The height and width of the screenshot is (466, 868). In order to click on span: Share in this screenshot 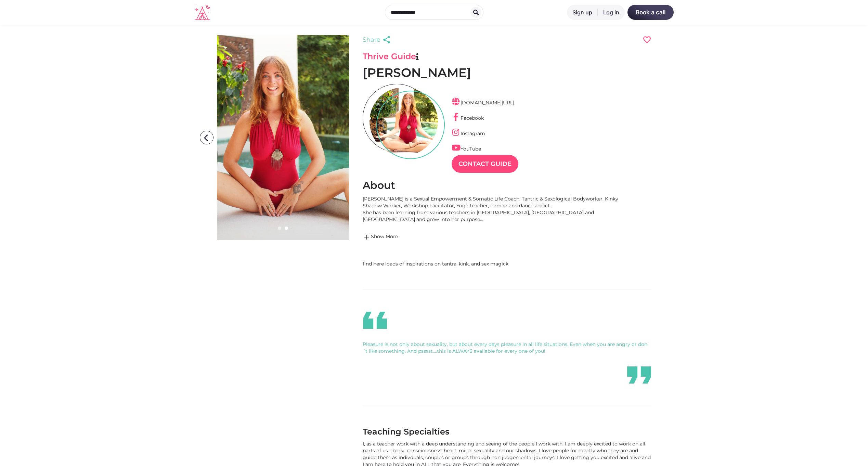, I will do `click(372, 40)`.